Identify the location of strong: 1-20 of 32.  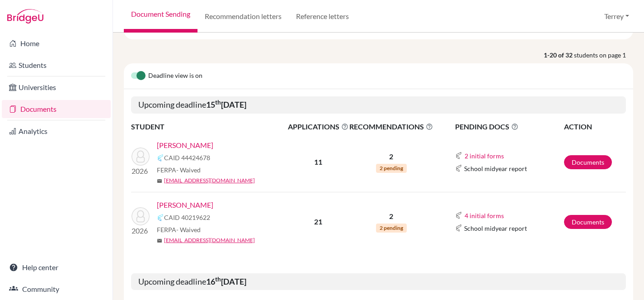
(559, 55).